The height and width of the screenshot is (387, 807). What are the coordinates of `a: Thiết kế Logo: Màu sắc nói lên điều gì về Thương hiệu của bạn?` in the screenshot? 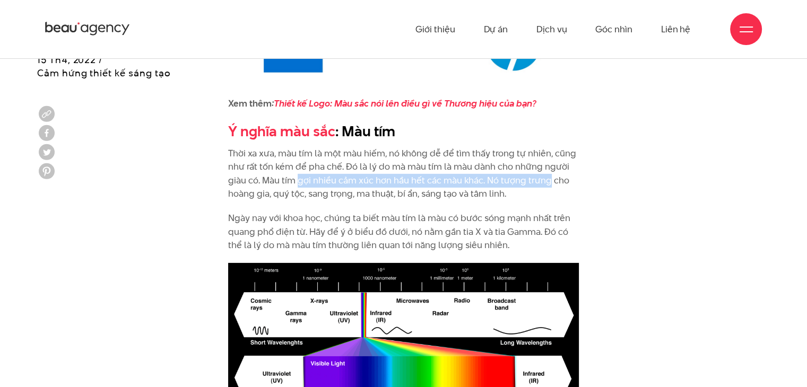 It's located at (405, 103).